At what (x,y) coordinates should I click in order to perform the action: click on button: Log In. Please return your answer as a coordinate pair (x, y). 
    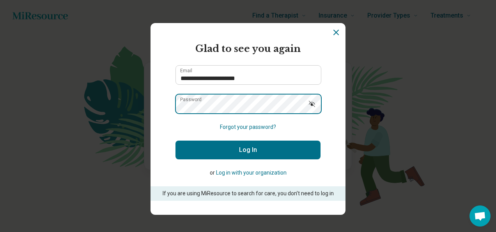
    Looking at the image, I should click on (248, 150).